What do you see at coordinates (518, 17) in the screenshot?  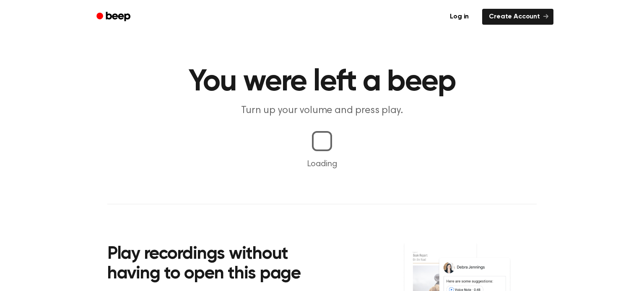 I see `a: Create Account` at bounding box center [518, 17].